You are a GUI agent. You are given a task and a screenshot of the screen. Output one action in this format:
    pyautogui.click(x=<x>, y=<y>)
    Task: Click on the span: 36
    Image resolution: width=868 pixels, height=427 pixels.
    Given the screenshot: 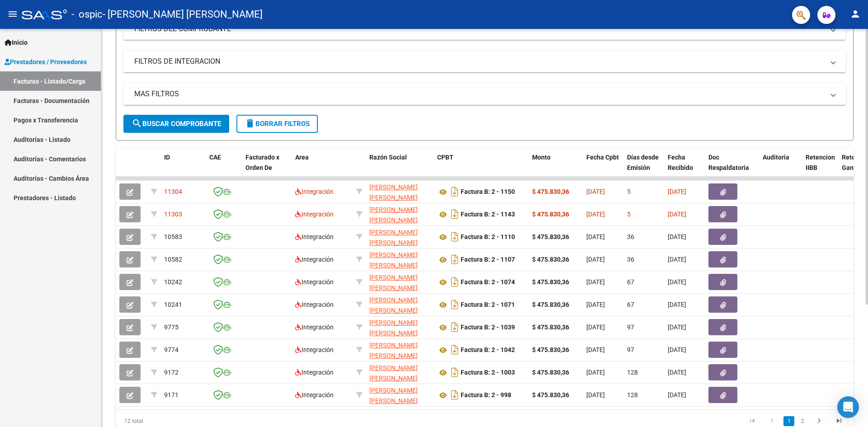 What is the action you would take?
    pyautogui.click(x=630, y=259)
    